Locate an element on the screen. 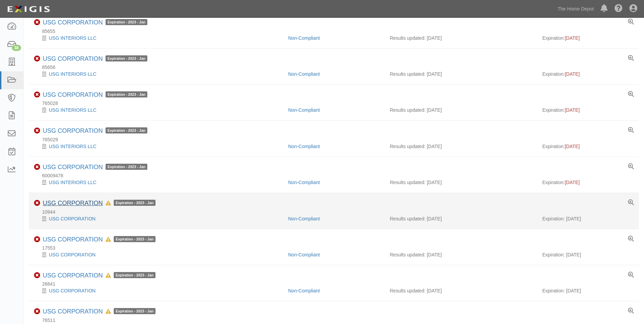 Image resolution: width=644 pixels, height=324 pixels. div: 17553 is located at coordinates (336, 248).